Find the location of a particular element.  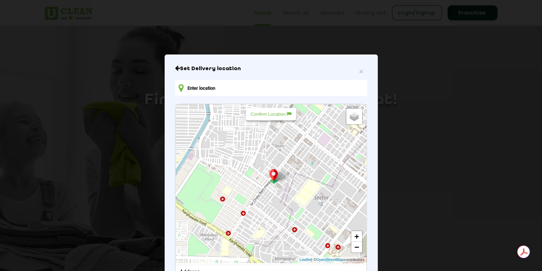

p: Confirm Location is located at coordinates (271, 114).